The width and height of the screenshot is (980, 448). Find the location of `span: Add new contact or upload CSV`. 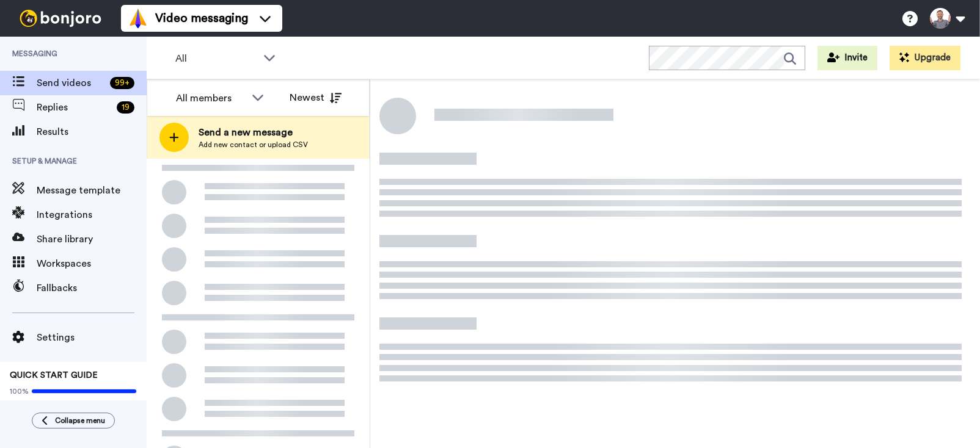

span: Add new contact or upload CSV is located at coordinates (253, 145).